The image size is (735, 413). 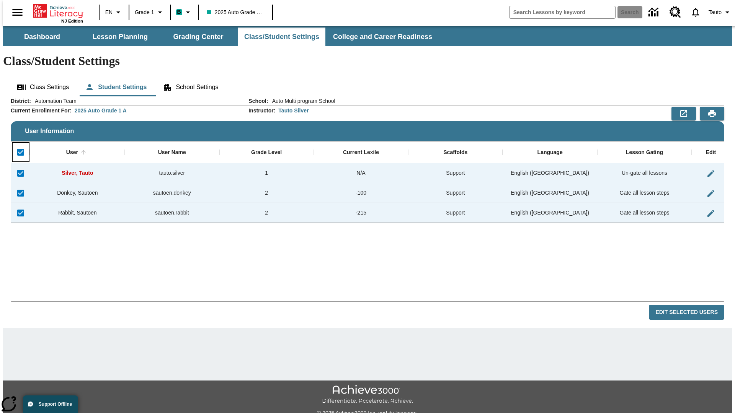 What do you see at coordinates (361, 173) in the screenshot?
I see `div: N/A` at bounding box center [361, 173].